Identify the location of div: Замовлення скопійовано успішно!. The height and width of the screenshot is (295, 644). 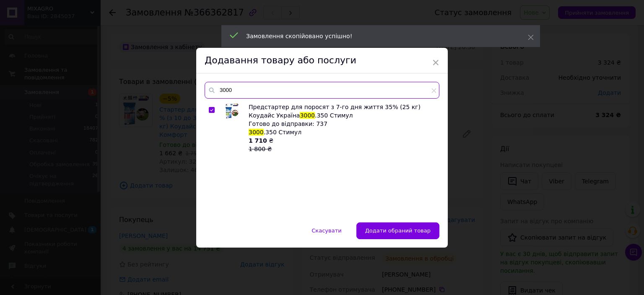
(376, 36).